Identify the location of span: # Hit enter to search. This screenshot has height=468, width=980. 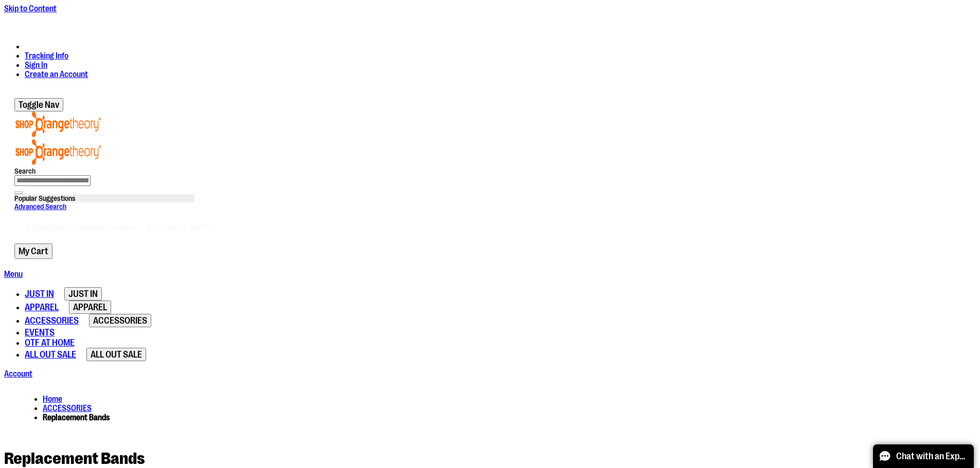
(178, 227).